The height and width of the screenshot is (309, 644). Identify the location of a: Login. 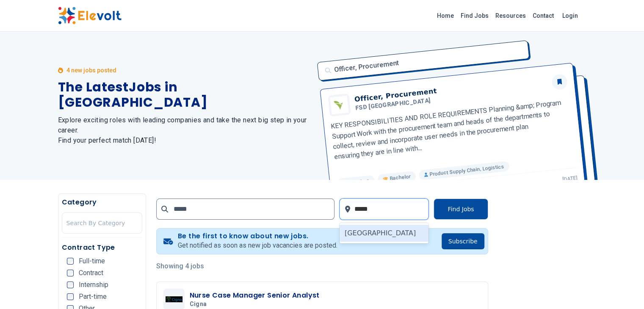
(570, 16).